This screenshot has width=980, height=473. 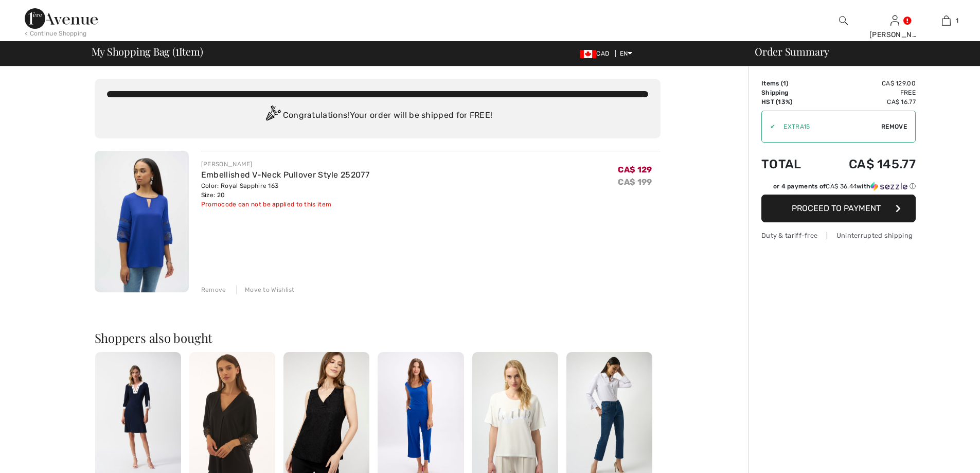 What do you see at coordinates (895, 21) in the screenshot?
I see `img: My Info` at bounding box center [895, 21].